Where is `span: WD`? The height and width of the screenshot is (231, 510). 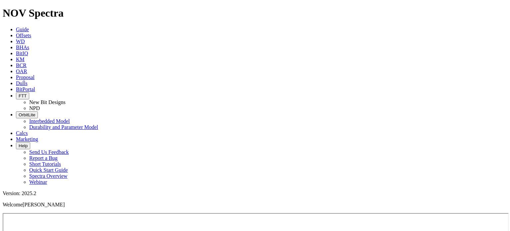 span: WD is located at coordinates (20, 41).